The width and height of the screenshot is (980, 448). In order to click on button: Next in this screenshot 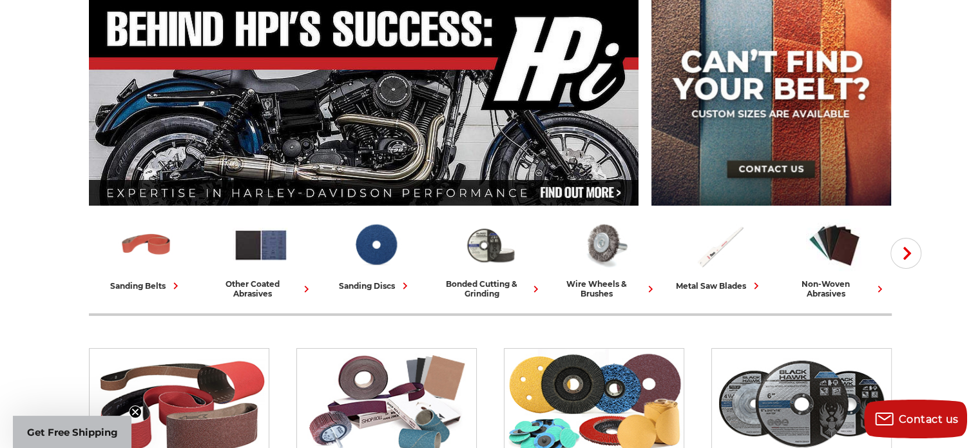, I will do `click(906, 254)`.